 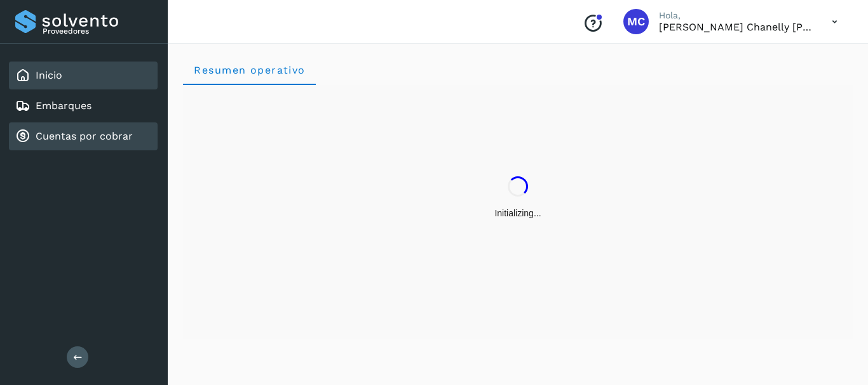 I want to click on div: Inicio, so click(x=83, y=76).